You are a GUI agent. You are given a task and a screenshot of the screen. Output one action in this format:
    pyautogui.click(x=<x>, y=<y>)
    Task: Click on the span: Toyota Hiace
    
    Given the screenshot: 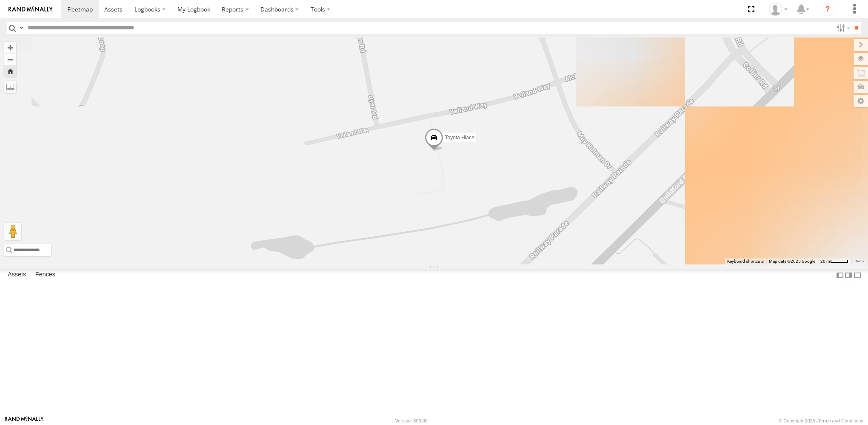 What is the action you would take?
    pyautogui.click(x=460, y=137)
    